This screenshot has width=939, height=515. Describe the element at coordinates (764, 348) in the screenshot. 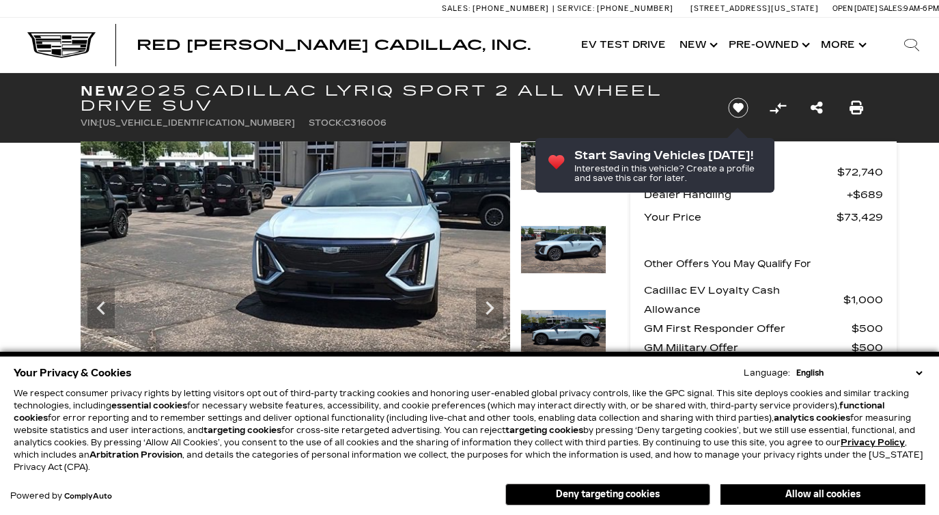

I see `a: GM Military Offer $500` at that location.